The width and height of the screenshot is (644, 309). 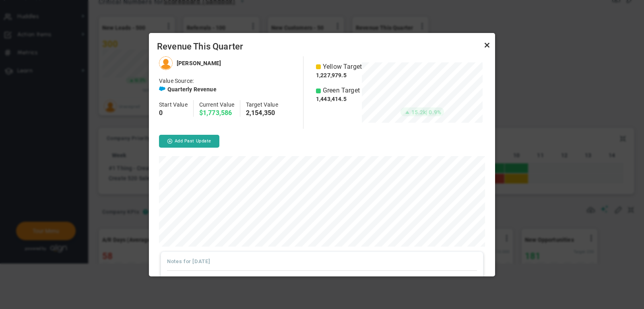 What do you see at coordinates (342, 67) in the screenshot?
I see `span: Yellow Target` at bounding box center [342, 67].